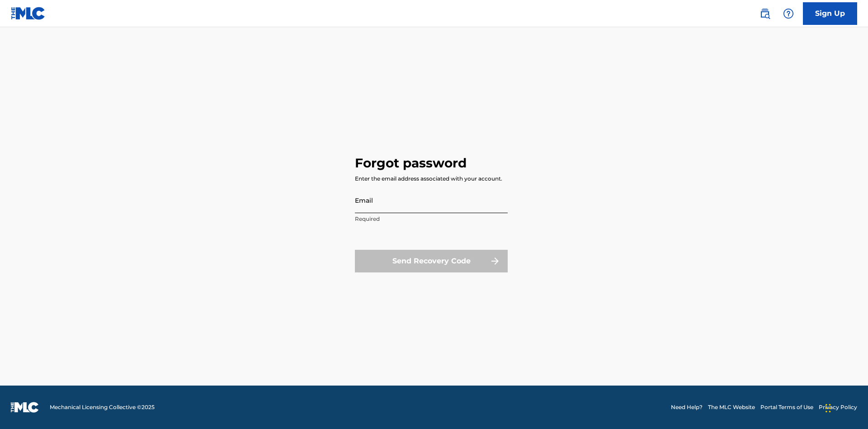 The image size is (868, 429). I want to click on img: MLC Logo, so click(28, 13).